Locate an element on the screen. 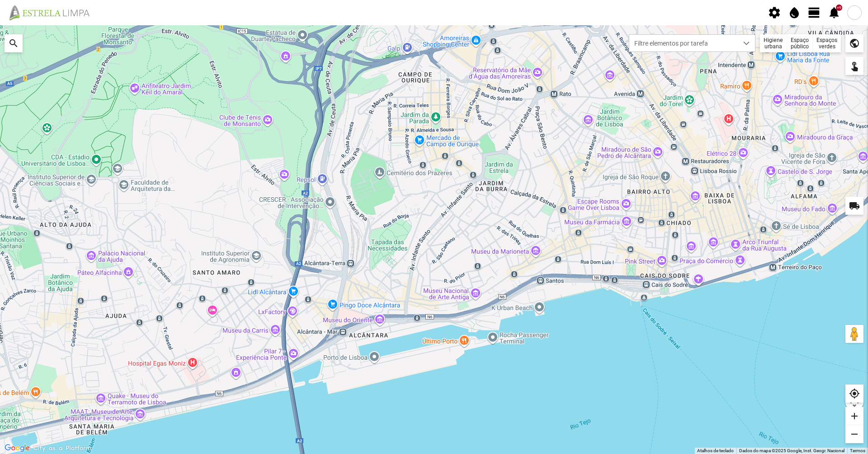  div: public is located at coordinates (854, 43).